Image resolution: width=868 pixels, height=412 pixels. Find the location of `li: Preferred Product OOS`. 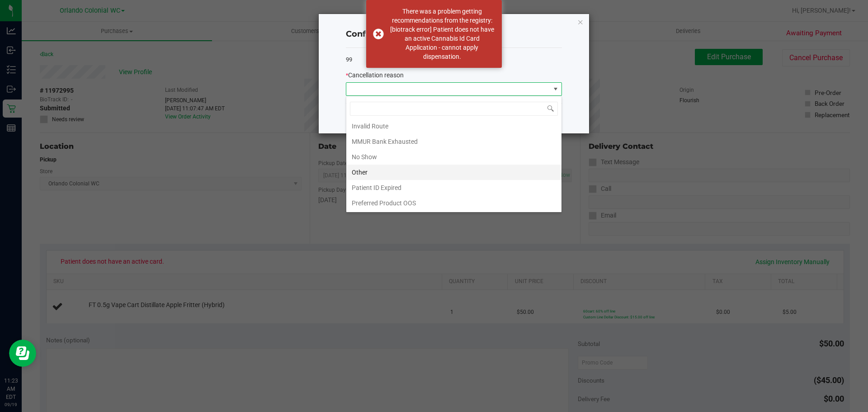

li: Preferred Product OOS is located at coordinates (454, 203).